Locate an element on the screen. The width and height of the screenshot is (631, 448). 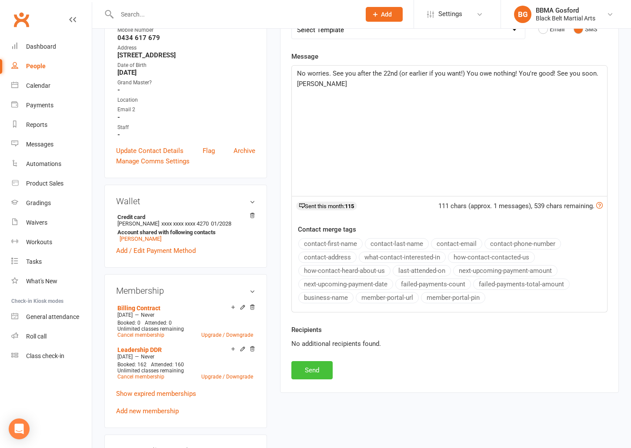
label: Recipients is located at coordinates (306, 330).